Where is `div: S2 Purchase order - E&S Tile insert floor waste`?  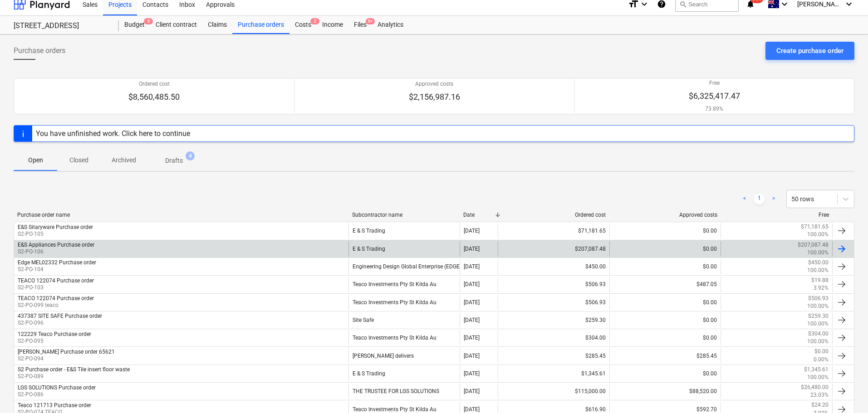 div: S2 Purchase order - E&S Tile insert floor waste is located at coordinates (73, 369).